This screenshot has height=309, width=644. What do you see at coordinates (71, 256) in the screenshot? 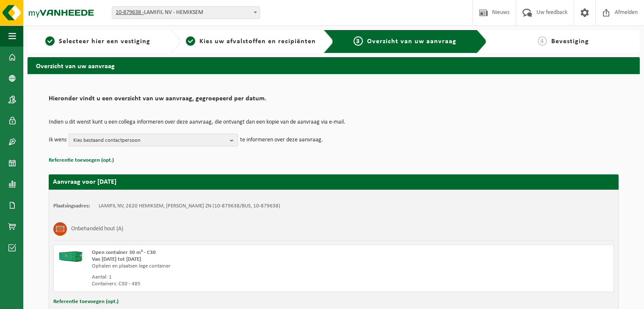
I see `img: HK-XC-30-GN-00.png` at bounding box center [71, 256].